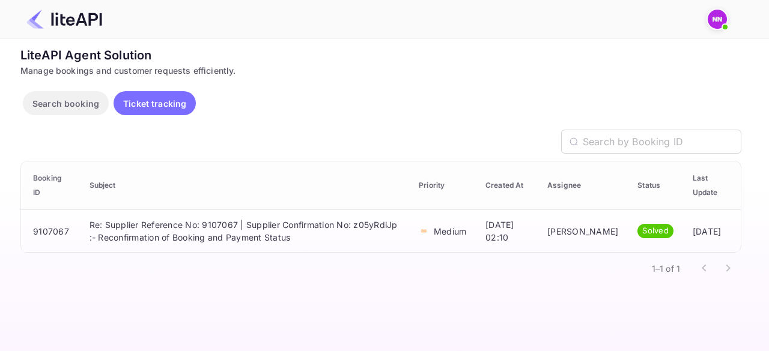  Describe the element at coordinates (381, 55) in the screenshot. I see `div: LiteAPI Agent Solution` at that location.